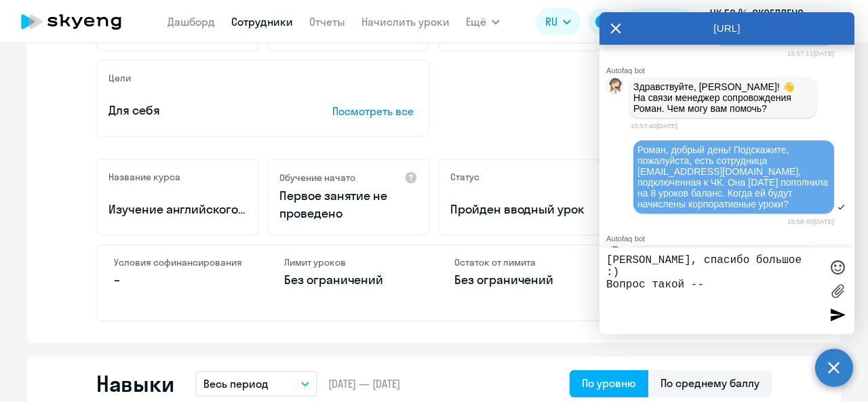  What do you see at coordinates (261, 22) in the screenshot?
I see `a: Сотрудники` at bounding box center [261, 22].